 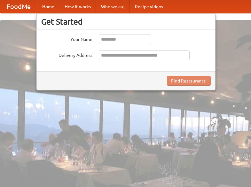 I want to click on a: FoodMe, so click(x=19, y=7).